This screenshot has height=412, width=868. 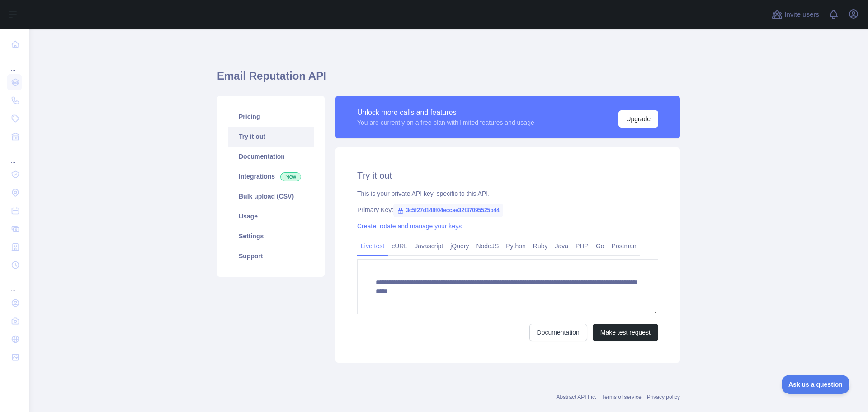 What do you see at coordinates (271, 236) in the screenshot?
I see `a: Settings` at bounding box center [271, 236].